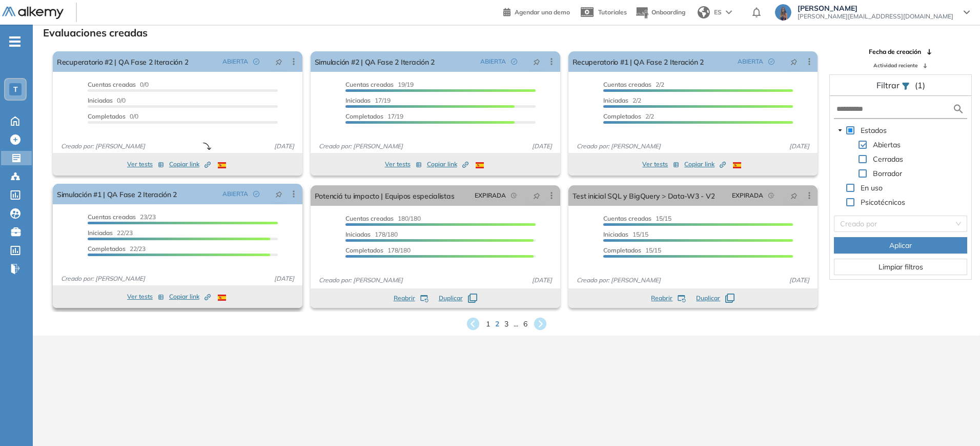 Image resolution: width=980 pixels, height=446 pixels. I want to click on span: ES, so click(718, 12).